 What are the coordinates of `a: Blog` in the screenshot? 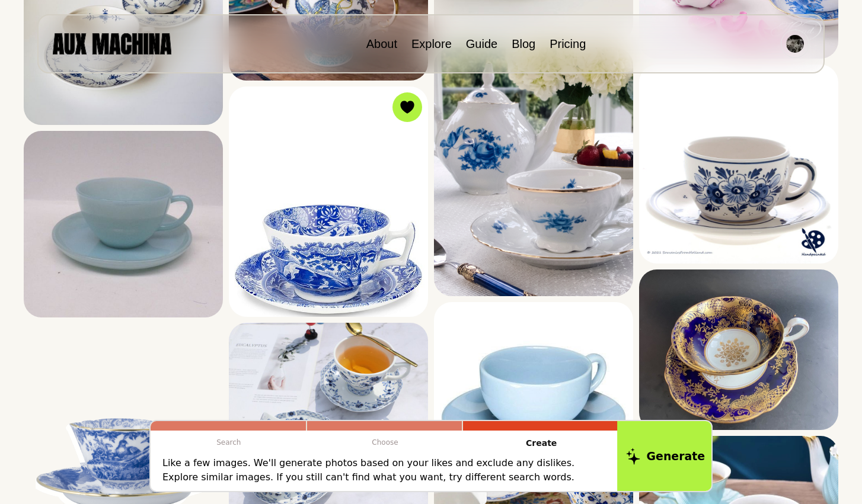 It's located at (524, 44).